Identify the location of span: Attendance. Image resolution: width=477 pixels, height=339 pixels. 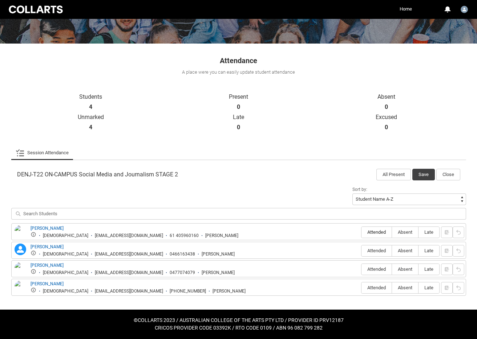
(238, 61).